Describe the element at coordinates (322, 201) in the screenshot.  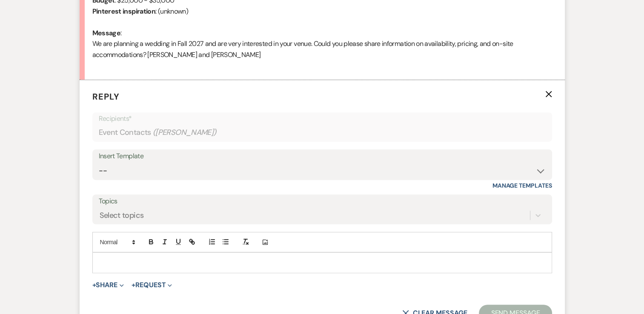
I see `label: Topics` at that location.